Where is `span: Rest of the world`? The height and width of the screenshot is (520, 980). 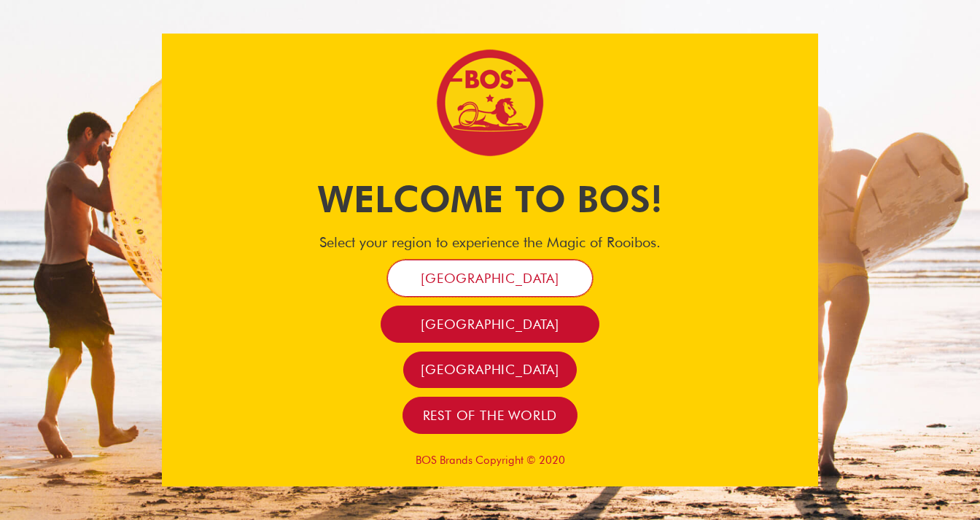
span: Rest of the world is located at coordinates (490, 415).